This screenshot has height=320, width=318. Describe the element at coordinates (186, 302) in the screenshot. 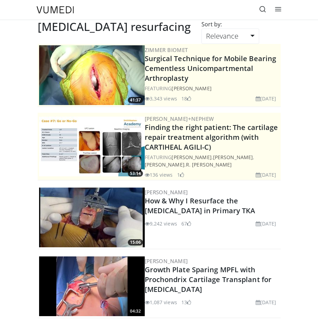

I see `li: 13` at that location.